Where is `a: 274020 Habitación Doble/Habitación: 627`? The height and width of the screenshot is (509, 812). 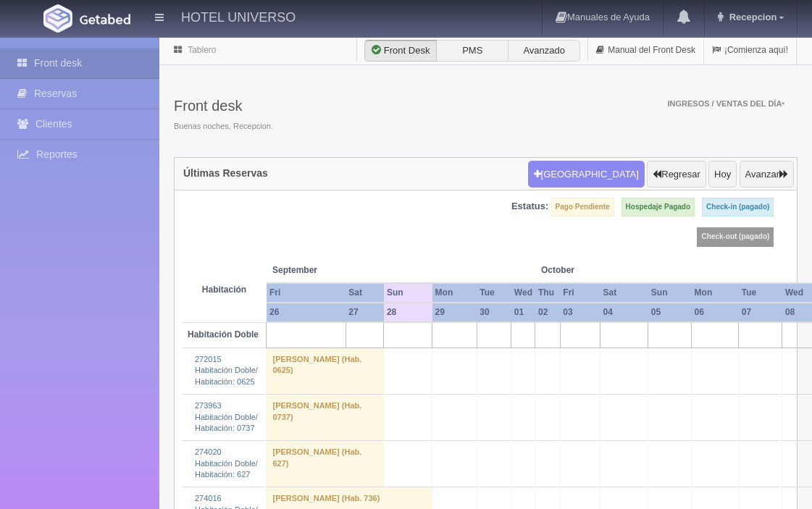 a: 274020 Habitación Doble/Habitación: 627 is located at coordinates (226, 463).